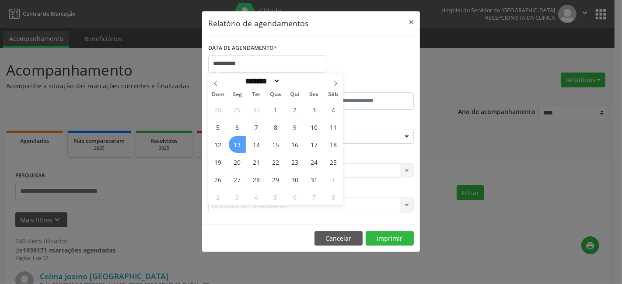 This screenshot has height=284, width=622. I want to click on span: Novembro 6, 2025, so click(295, 197).